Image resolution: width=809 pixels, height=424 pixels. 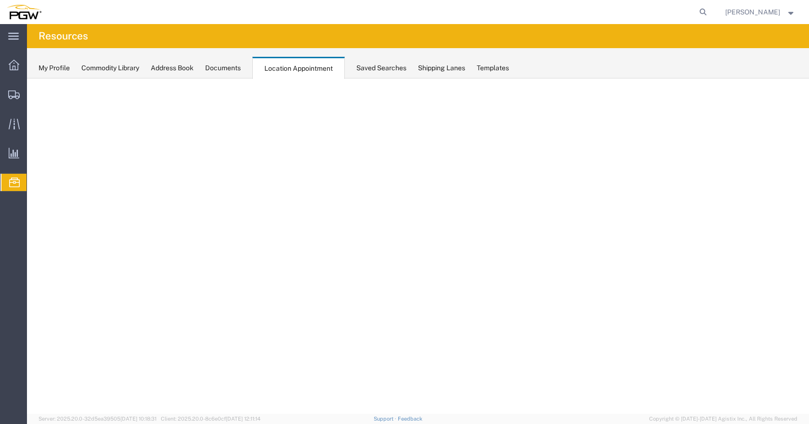 What do you see at coordinates (63, 36) in the screenshot?
I see `h4: Resources` at bounding box center [63, 36].